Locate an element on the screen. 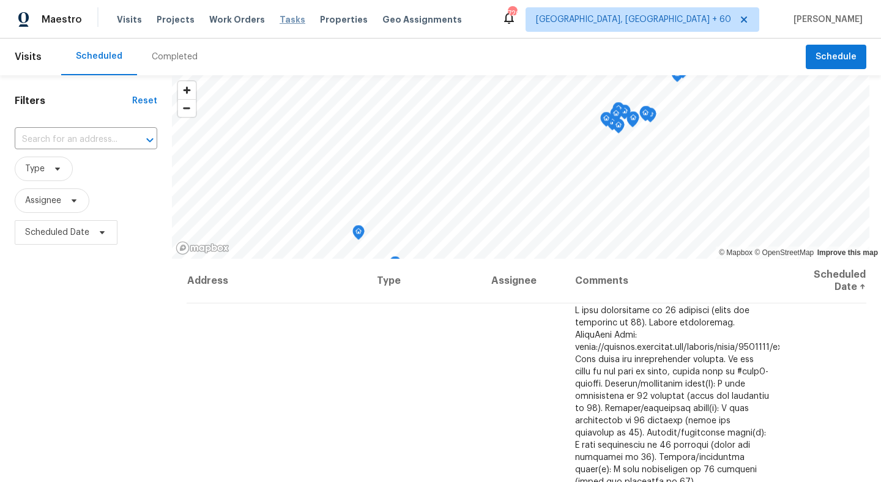  span: Schedule is located at coordinates (835, 57).